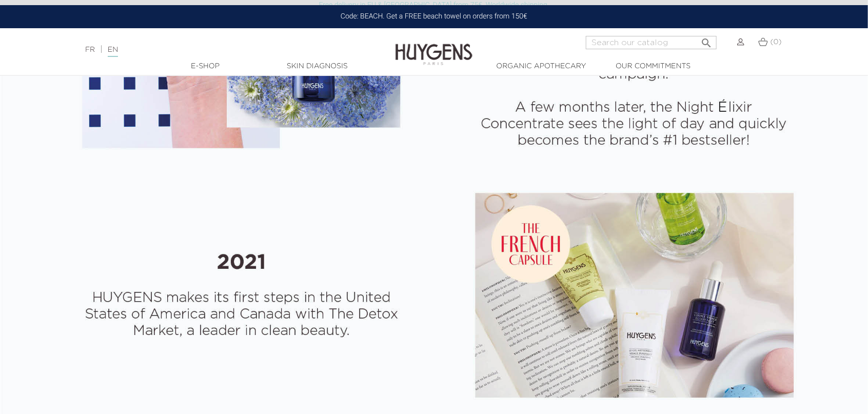 Image resolution: width=868 pixels, height=414 pixels. Describe the element at coordinates (205, 66) in the screenshot. I see `a: E-Shop` at that location.